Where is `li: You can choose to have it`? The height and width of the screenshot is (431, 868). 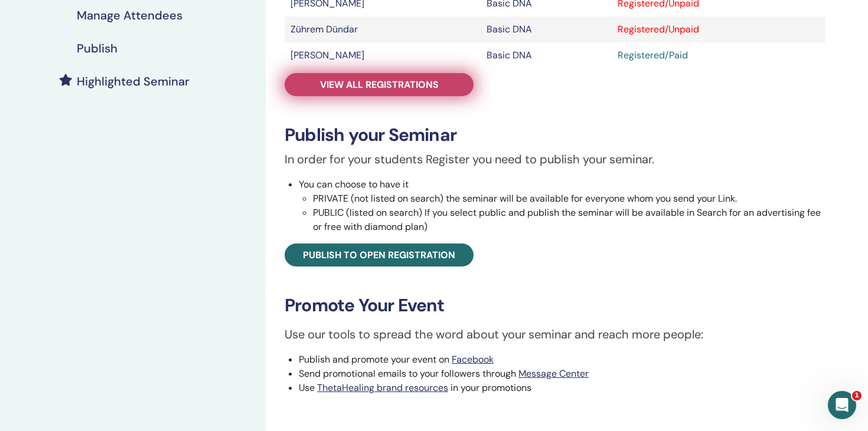
li: You can choose to have it is located at coordinates (562, 206).